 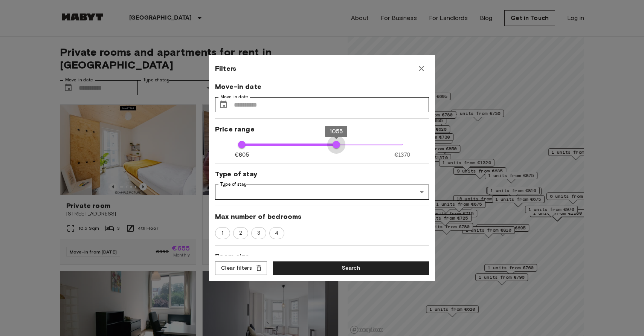 I want to click on div: 2, so click(x=241, y=233).